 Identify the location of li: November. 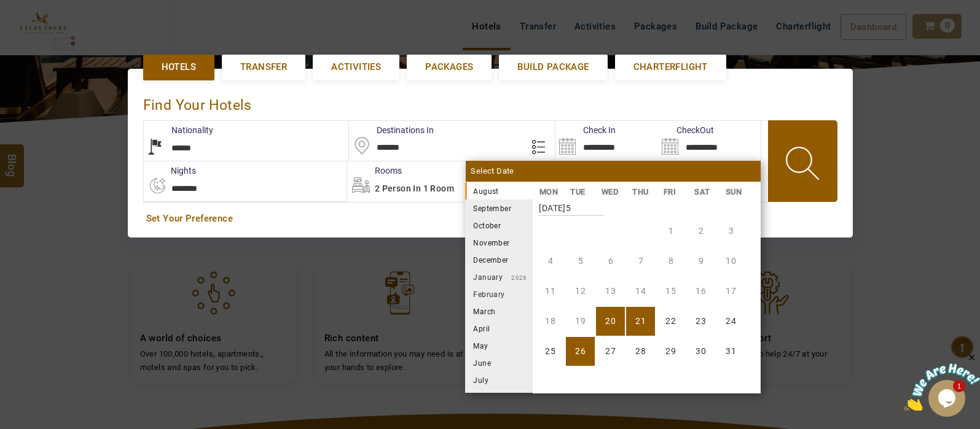
(499, 243).